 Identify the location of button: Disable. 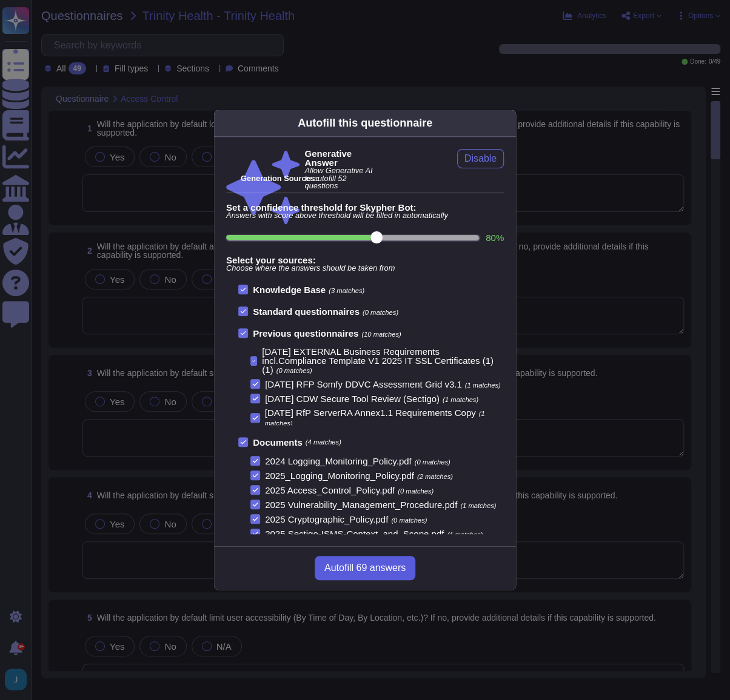
(480, 159).